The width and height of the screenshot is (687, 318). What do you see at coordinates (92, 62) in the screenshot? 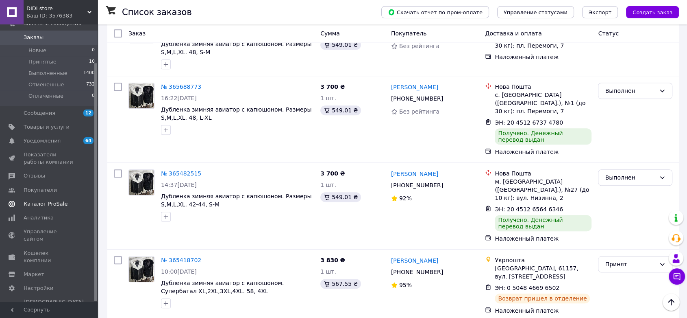
I see `span: 10` at bounding box center [92, 62].